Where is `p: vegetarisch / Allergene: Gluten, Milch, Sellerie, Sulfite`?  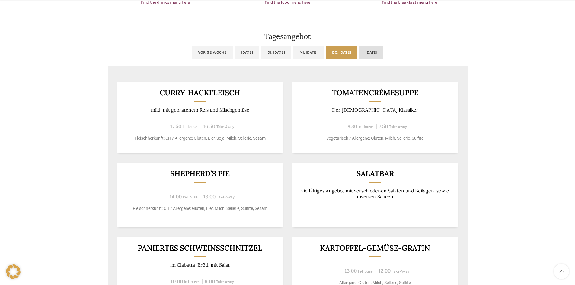 p: vegetarisch / Allergene: Gluten, Milch, Sellerie, Sulfite is located at coordinates (375, 138).